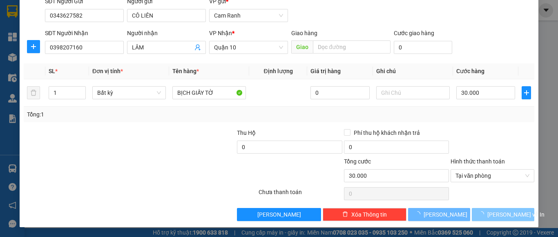 This screenshot has height=237, width=558. What do you see at coordinates (345, 214) in the screenshot?
I see `span: delete` at bounding box center [345, 214].